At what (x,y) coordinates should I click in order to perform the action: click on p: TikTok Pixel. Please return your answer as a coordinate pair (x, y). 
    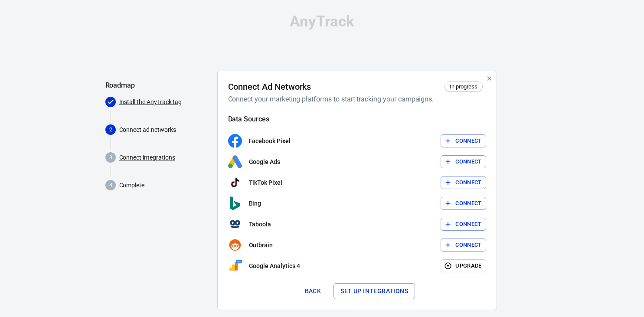
    Looking at the image, I should click on (266, 182).